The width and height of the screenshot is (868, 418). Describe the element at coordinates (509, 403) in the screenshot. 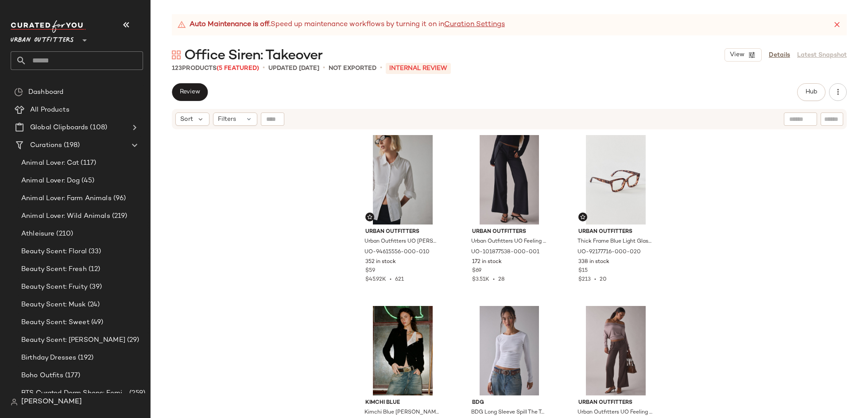

I see `span: BDG` at that location.